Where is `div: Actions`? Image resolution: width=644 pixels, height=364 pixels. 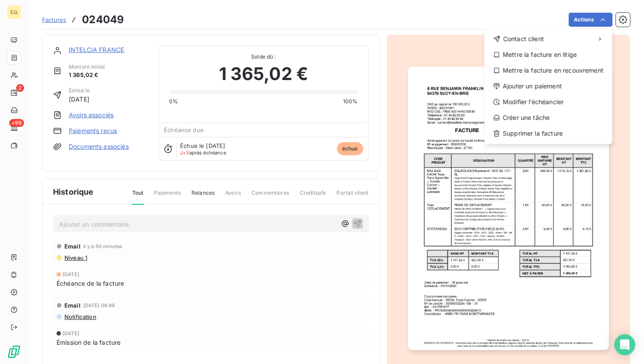 div: Actions is located at coordinates (548, 87).